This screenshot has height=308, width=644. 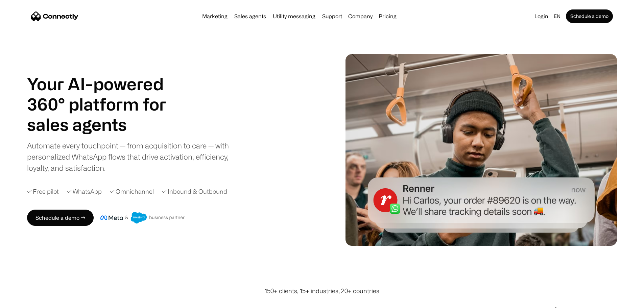 I want to click on a: Schedule a demo, so click(x=589, y=16).